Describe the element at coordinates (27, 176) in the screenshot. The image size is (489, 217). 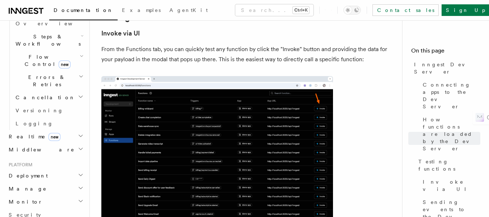
I see `span: Deployment` at that location.